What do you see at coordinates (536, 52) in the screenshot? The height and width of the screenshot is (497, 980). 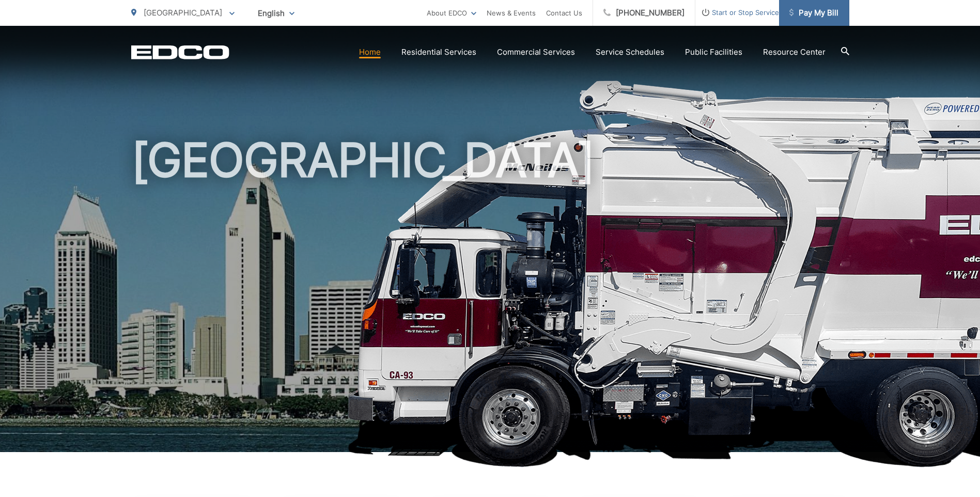 I see `a: Commercial Services` at bounding box center [536, 52].